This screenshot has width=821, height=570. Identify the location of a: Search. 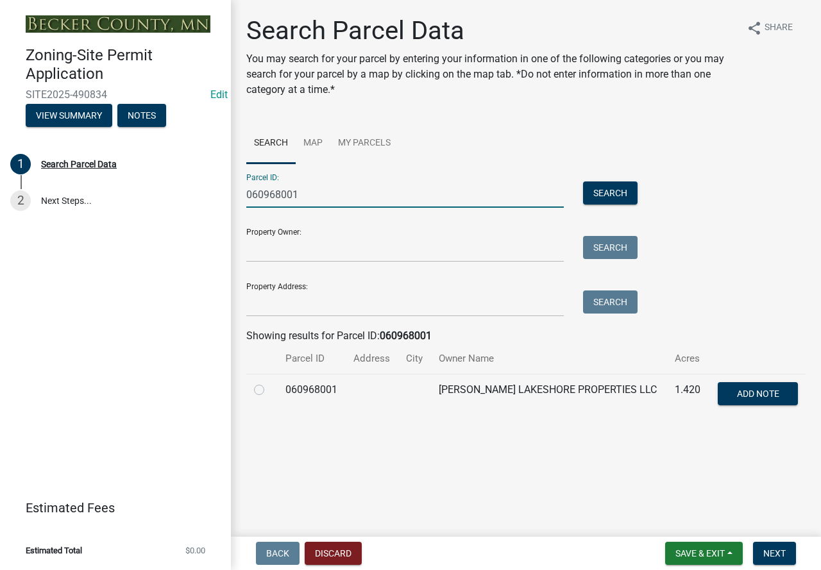
(271, 144).